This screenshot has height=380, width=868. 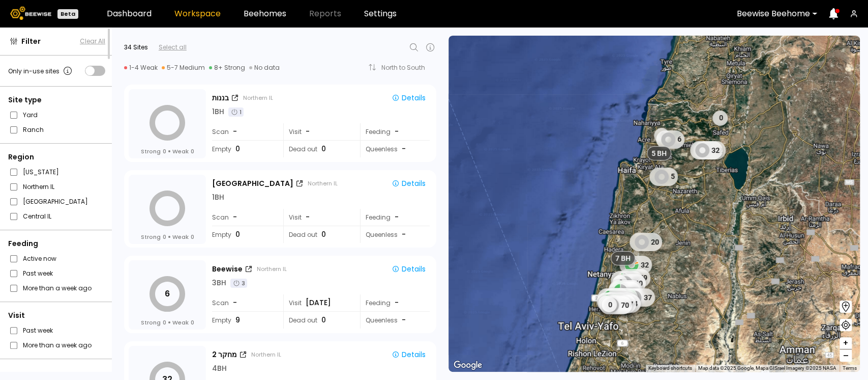 What do you see at coordinates (136, 47) in the screenshot?
I see `div: 34 Sites` at bounding box center [136, 47].